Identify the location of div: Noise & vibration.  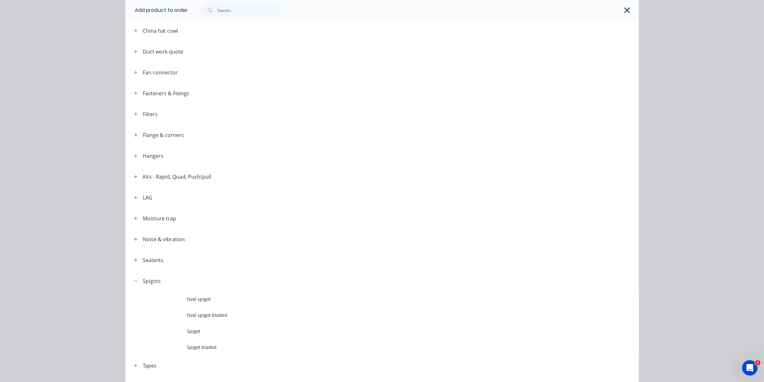
(164, 239).